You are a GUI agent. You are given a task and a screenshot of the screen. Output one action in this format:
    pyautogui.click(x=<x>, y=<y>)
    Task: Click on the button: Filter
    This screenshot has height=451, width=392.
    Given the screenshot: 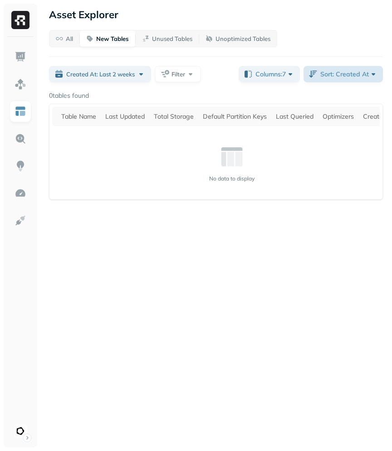 What is the action you would take?
    pyautogui.click(x=178, y=74)
    